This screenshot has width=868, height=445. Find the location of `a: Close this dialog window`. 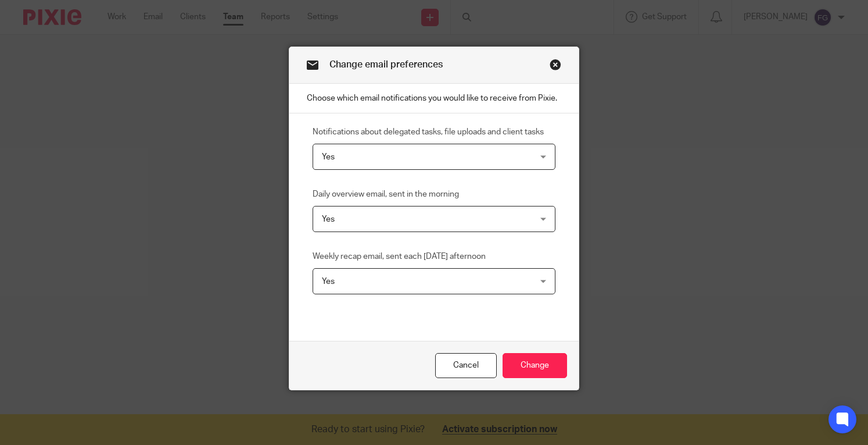

a: Close this dialog window is located at coordinates (555, 66).